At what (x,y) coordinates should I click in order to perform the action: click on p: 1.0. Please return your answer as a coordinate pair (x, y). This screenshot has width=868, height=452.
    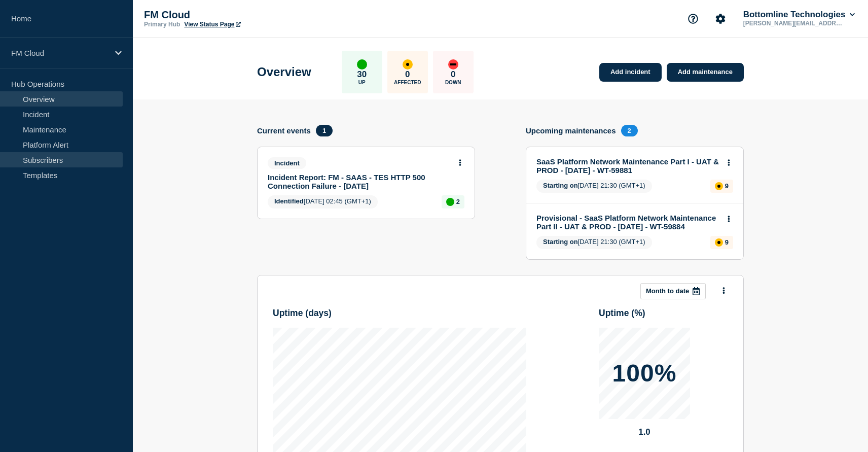
    Looking at the image, I should click on (644, 432).